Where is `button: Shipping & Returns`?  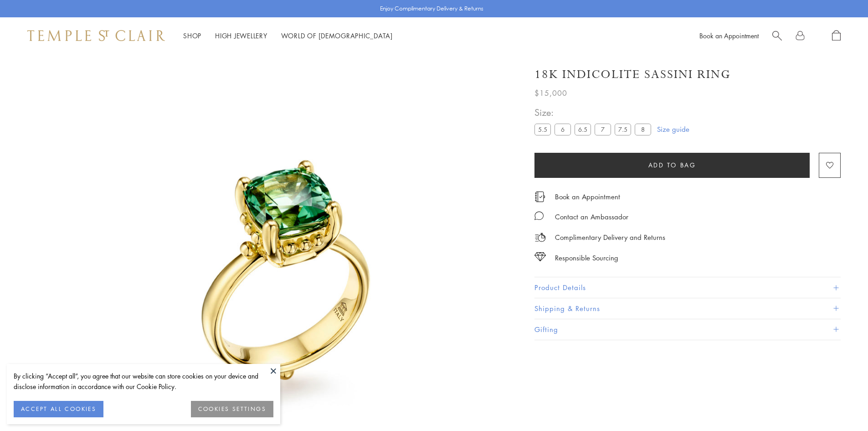 button: Shipping & Returns is located at coordinates (688, 309).